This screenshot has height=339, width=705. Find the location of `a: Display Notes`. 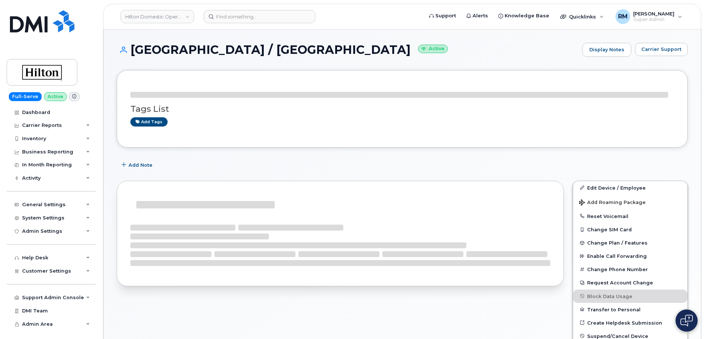

a: Display Notes is located at coordinates (607, 50).